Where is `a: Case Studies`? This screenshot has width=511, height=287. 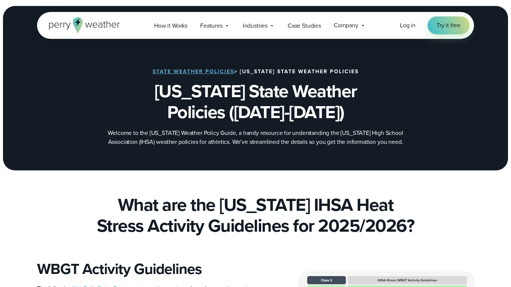 a: Case Studies is located at coordinates (304, 25).